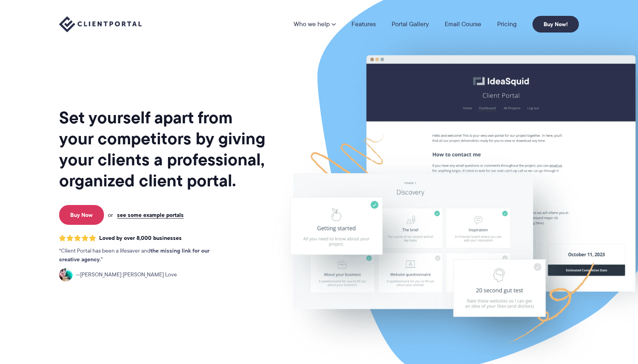 This screenshot has height=364, width=638. Describe the element at coordinates (364, 24) in the screenshot. I see `a: Features` at that location.